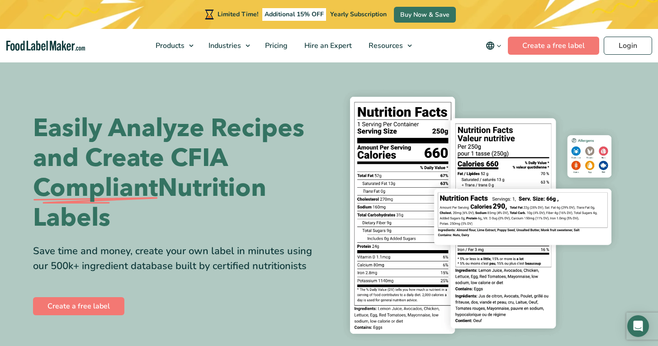  What do you see at coordinates (275, 46) in the screenshot?
I see `a: Pricing` at bounding box center [275, 46].